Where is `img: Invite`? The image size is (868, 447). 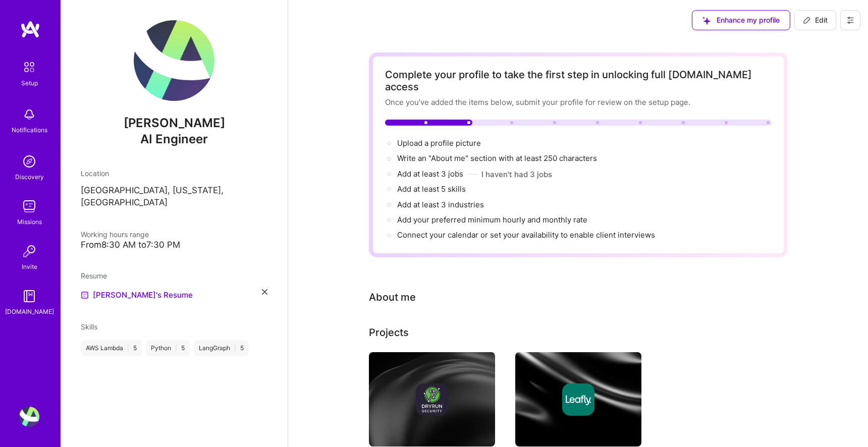 img: Invite is located at coordinates (30, 252).